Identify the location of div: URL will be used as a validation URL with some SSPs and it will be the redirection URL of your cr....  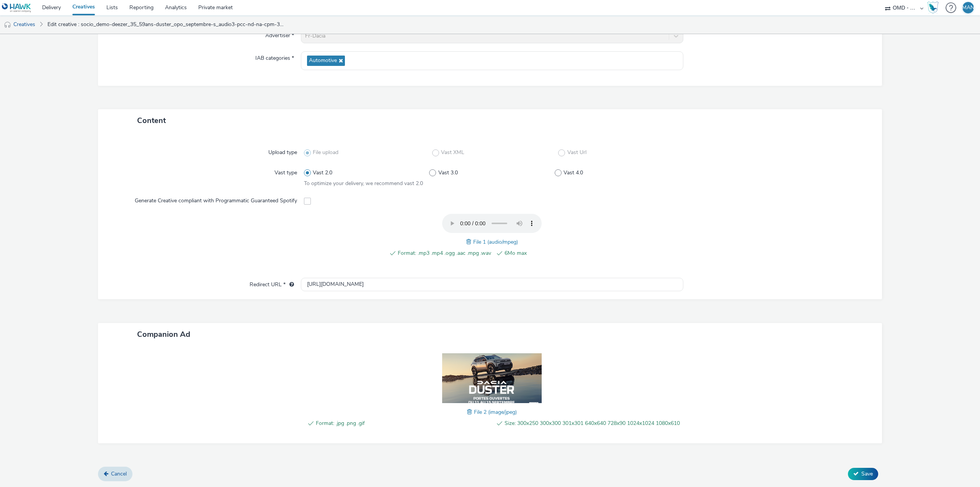
(289, 284).